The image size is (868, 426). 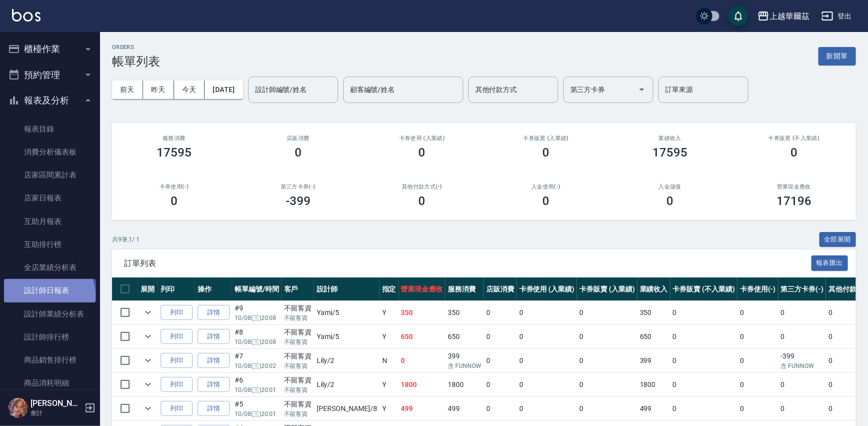 What do you see at coordinates (148, 289) in the screenshot?
I see `th: 展開` at bounding box center [148, 289].